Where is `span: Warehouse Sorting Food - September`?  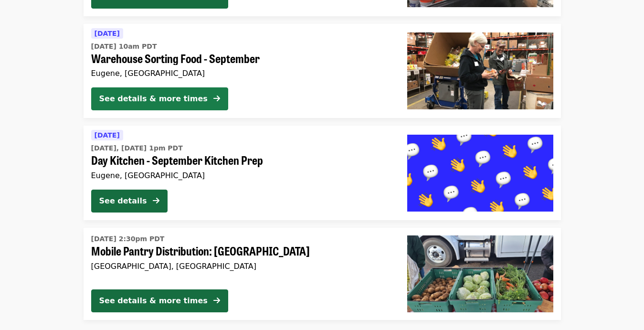 span: Warehouse Sorting Food - September is located at coordinates (241, 58).